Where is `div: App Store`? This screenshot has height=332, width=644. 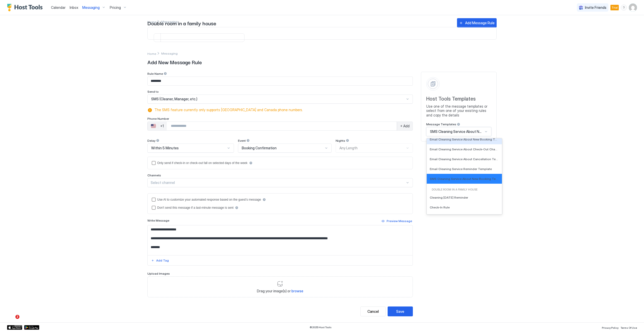
div: App Store is located at coordinates (14, 327).